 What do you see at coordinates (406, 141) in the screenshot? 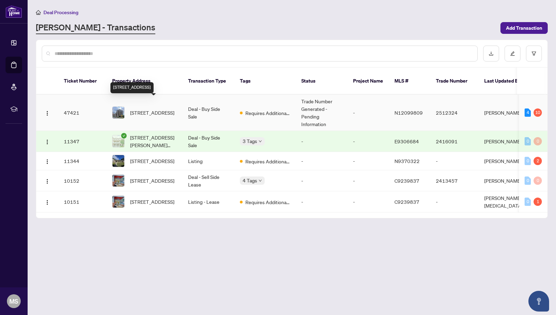
I see `span: E9306684` at bounding box center [406, 141].